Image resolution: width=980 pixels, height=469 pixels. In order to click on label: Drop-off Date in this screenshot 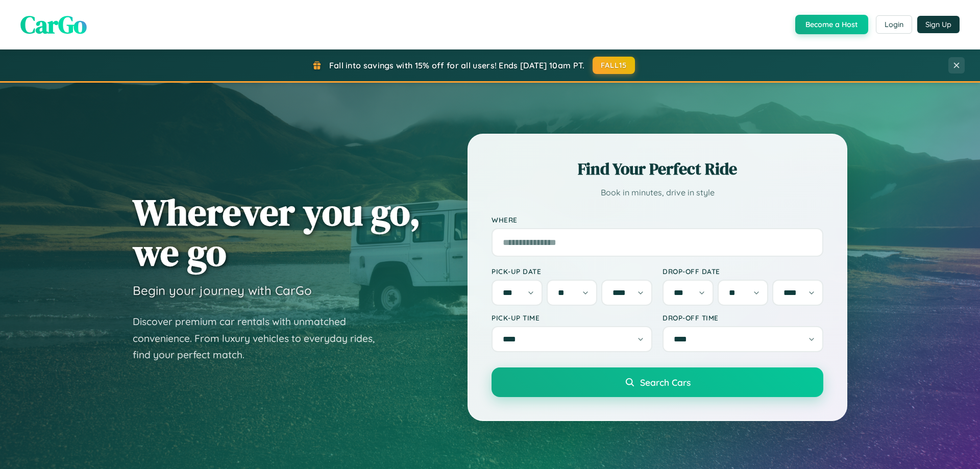, I will do `click(742, 271)`.